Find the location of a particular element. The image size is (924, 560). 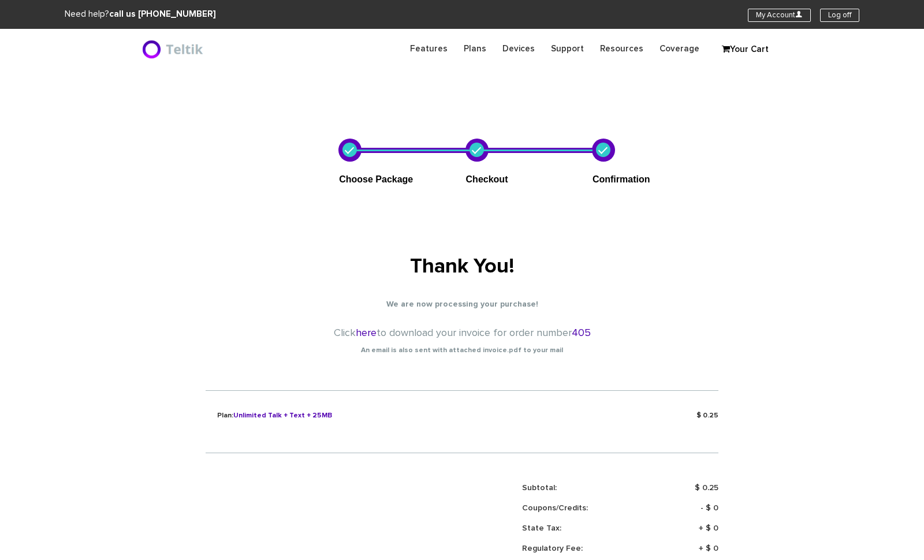

td: Subtotal: is located at coordinates (594, 491).